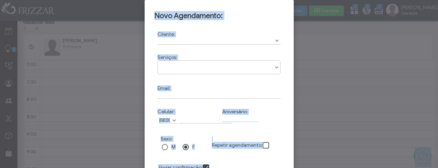  What do you see at coordinates (237, 145) in the screenshot?
I see `label: Repetir agendamento:` at bounding box center [237, 145].